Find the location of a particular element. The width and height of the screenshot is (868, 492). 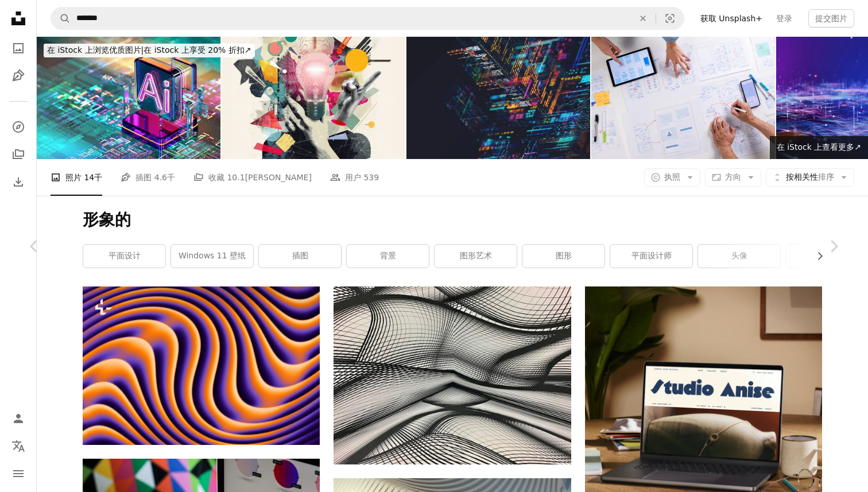

font: 背景 is located at coordinates (388, 256).